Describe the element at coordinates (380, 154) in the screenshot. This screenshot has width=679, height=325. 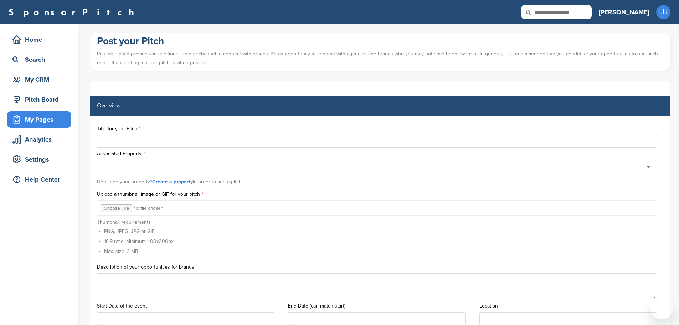
I see `label: Associated Property` at that location.